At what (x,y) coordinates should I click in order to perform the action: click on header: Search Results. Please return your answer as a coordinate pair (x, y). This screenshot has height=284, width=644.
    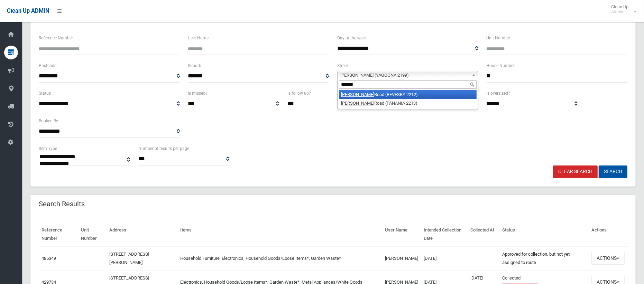
    Looking at the image, I should click on (62, 204).